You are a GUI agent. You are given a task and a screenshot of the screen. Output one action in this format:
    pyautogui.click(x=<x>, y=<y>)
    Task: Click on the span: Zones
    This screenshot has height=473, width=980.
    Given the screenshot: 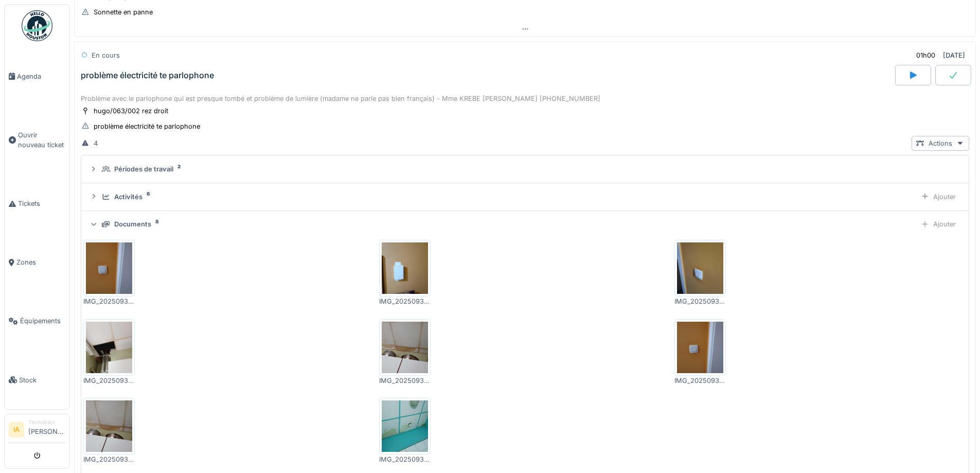 What is the action you would take?
    pyautogui.click(x=41, y=261)
    